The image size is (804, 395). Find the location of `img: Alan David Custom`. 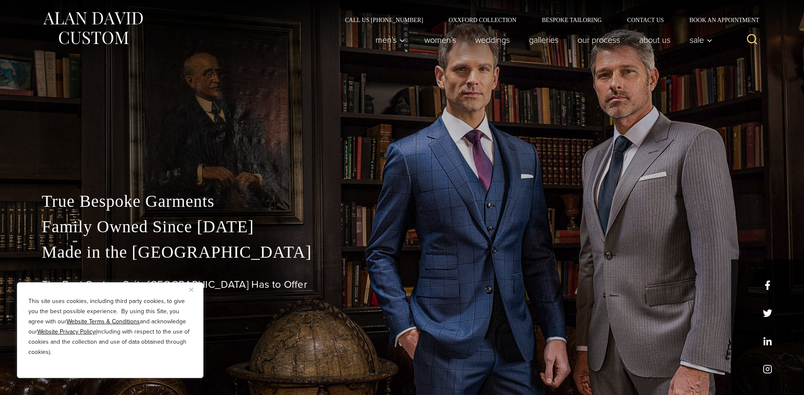

img: Alan David Custom is located at coordinates (93, 28).